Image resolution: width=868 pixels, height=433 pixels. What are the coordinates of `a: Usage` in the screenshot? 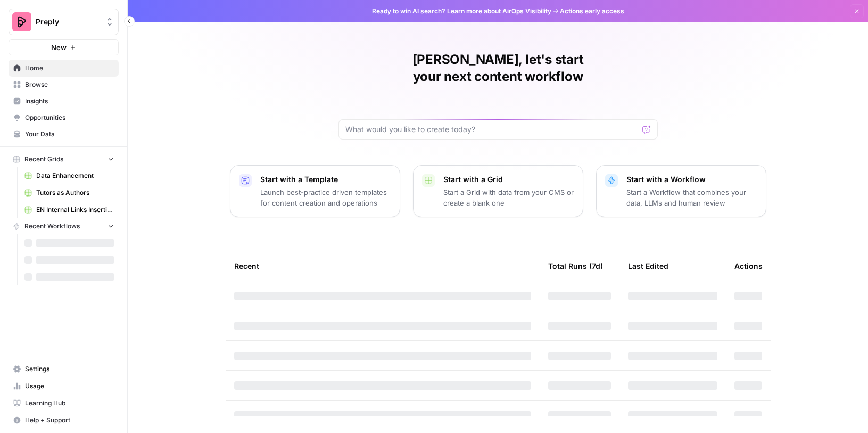 It's located at (63, 387).